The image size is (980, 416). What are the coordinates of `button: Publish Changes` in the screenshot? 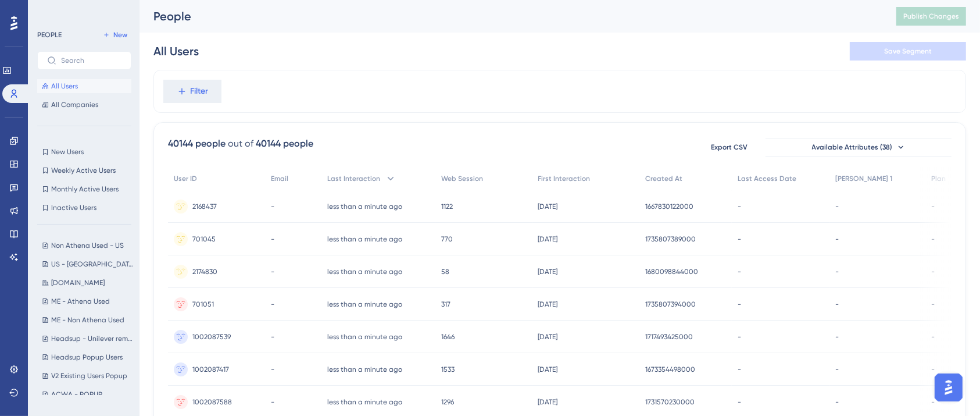 It's located at (931, 16).